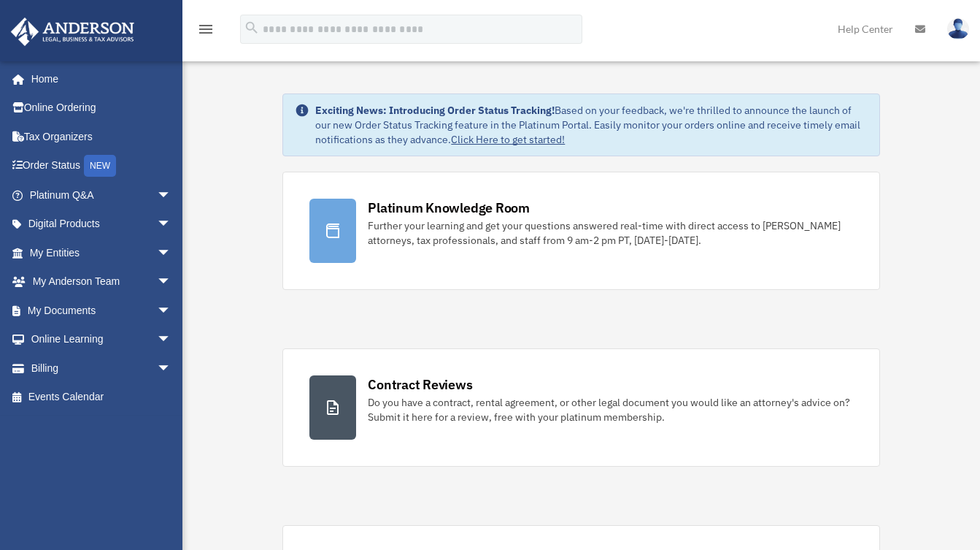 The image size is (980, 550). What do you see at coordinates (101, 195) in the screenshot?
I see `a: Platinum Q&Aarrow_drop_down` at bounding box center [101, 195].